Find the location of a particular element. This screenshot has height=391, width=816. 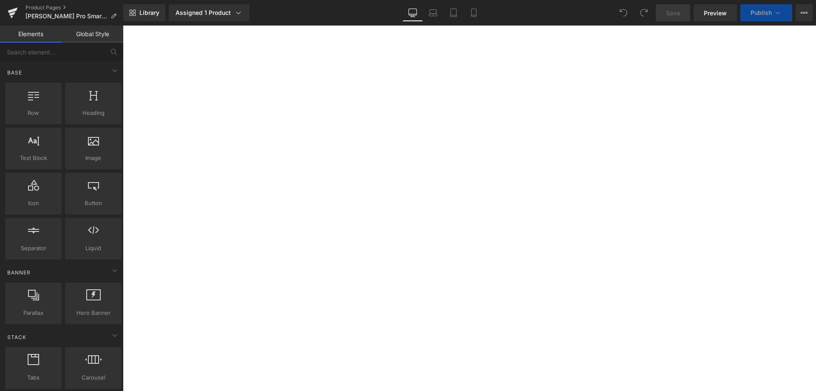

span: Button is located at coordinates (93, 203).